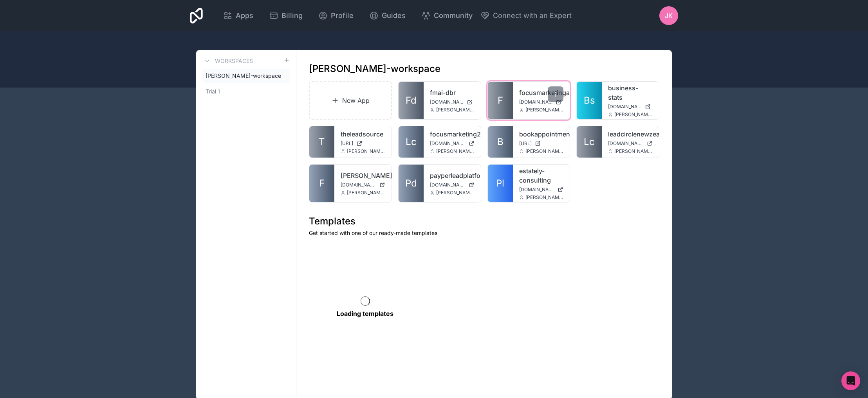 The height and width of the screenshot is (398, 868). What do you see at coordinates (541, 134) in the screenshot?
I see `a: bookappointments` at bounding box center [541, 134].